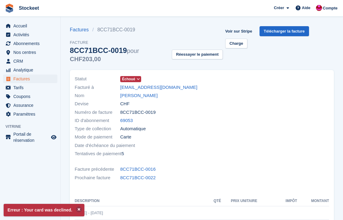 Image resolution: width=343 pixels, height=220 pixels. Describe the element at coordinates (32, 137) in the screenshot. I see `span: Portail de réservation` at that location.